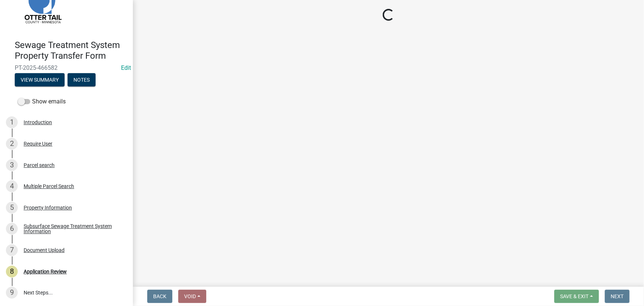  What do you see at coordinates (82, 80) in the screenshot?
I see `wm-modal-confirm: Notes` at bounding box center [82, 80].